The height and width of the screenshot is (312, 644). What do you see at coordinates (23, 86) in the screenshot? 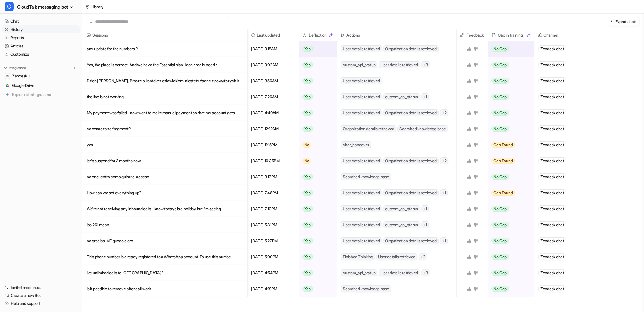
I see `span: Google Drive` at bounding box center [23, 86].